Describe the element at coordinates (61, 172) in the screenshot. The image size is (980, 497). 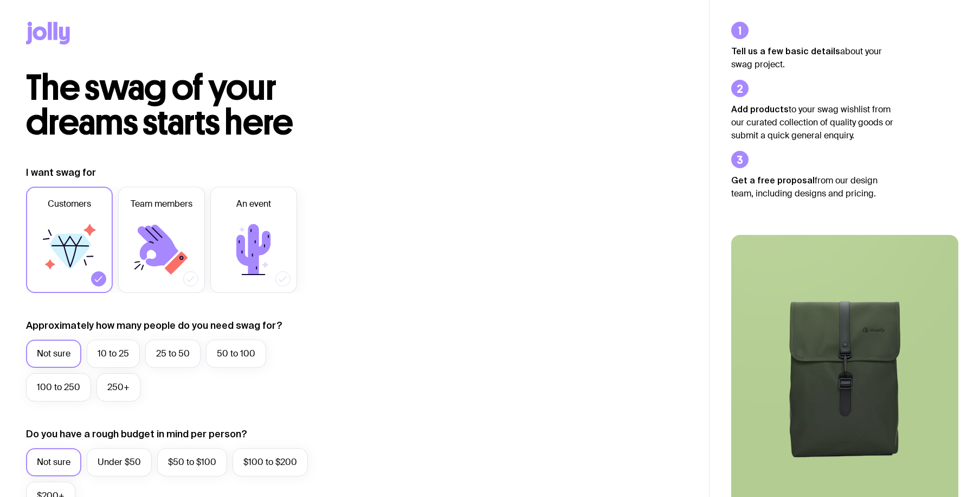
I see `label: I want swag for` at that location.